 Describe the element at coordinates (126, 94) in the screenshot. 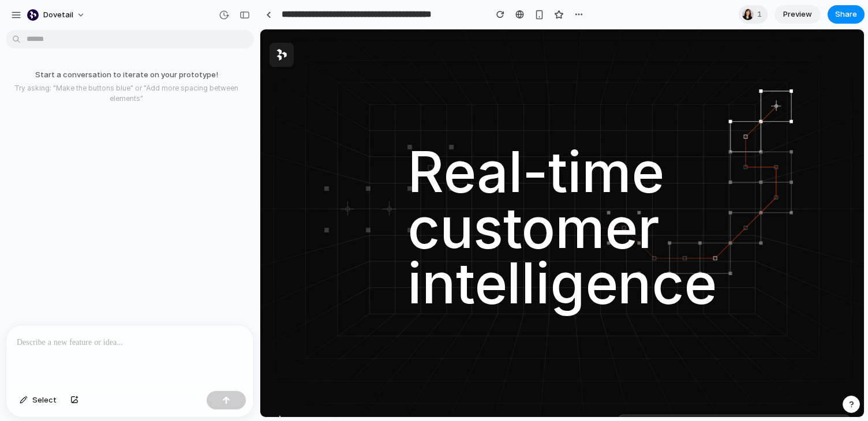

I see `p: Try asking: "Make the buttons blue" or "Add more spacing between elements"` at that location.